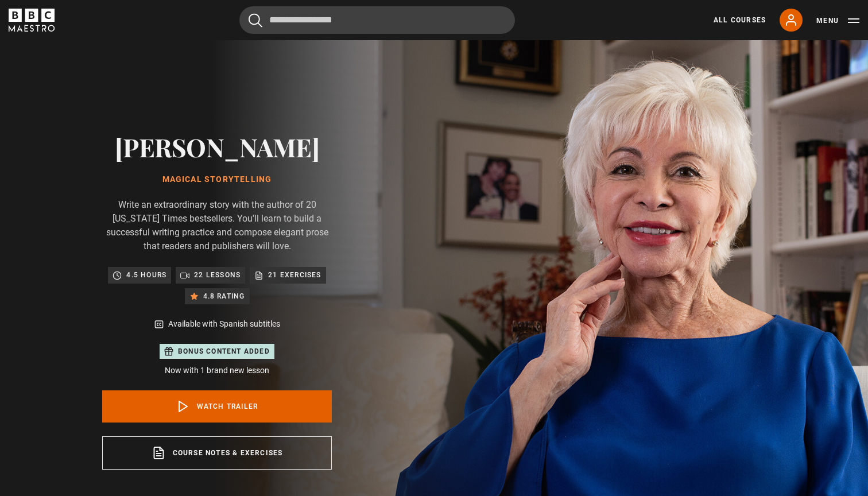 The height and width of the screenshot is (496, 868). Describe the element at coordinates (838, 21) in the screenshot. I see `button: Toggle navigation` at that location.